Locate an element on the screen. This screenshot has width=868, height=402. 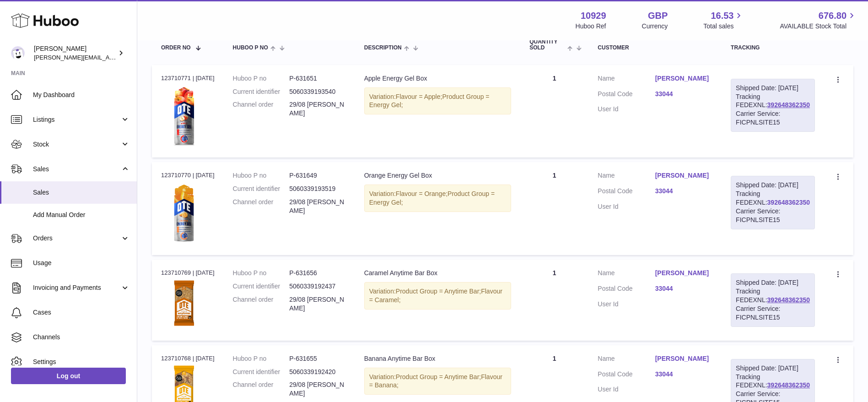
span: Huboo P no is located at coordinates (250, 47).